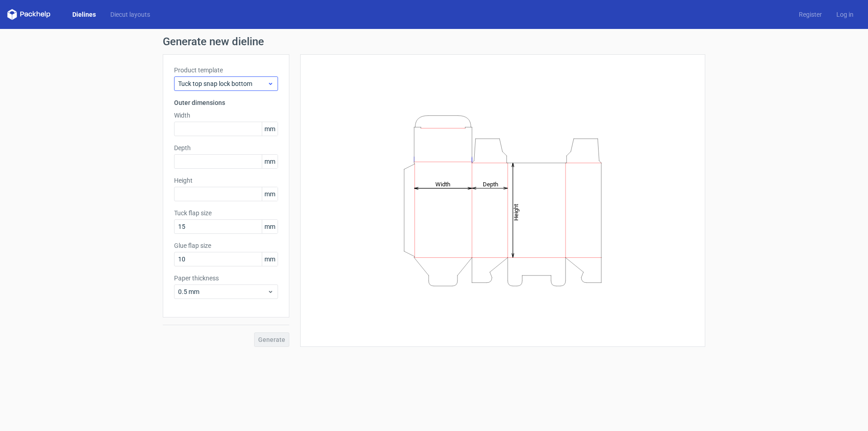 This screenshot has width=868, height=431. I want to click on label: Paper thickness, so click(226, 278).